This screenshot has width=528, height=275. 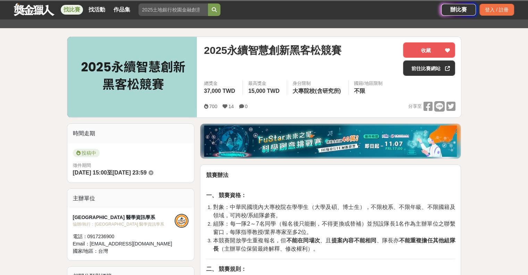 I want to click on span: 分享至, so click(x=414, y=106).